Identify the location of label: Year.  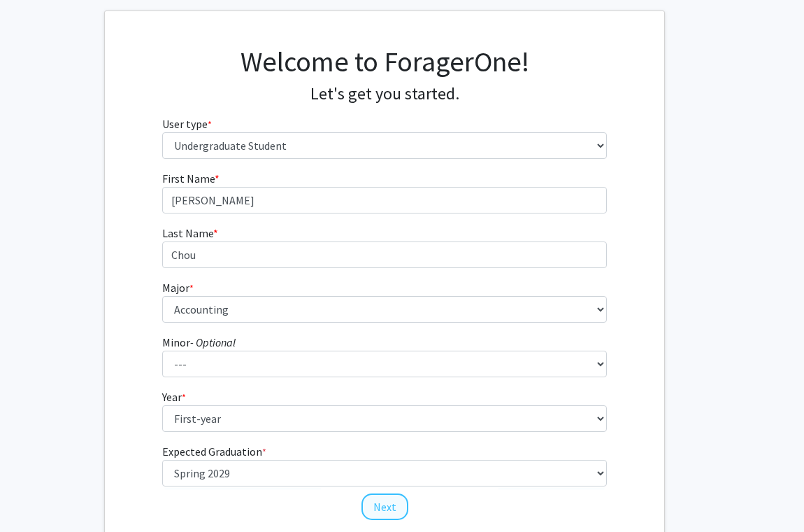
(174, 396).